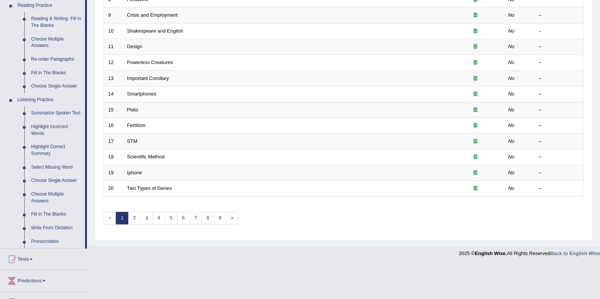 The width and height of the screenshot is (600, 299). What do you see at coordinates (56, 130) in the screenshot?
I see `a: Highlight Incorrect Words` at bounding box center [56, 130].